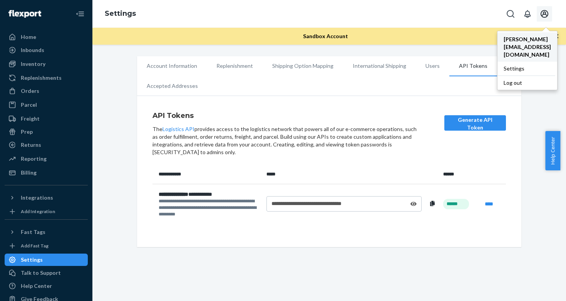 The width and height of the screenshot is (566, 301). Describe the element at coordinates (36, 286) in the screenshot. I see `div: Help Center` at that location.